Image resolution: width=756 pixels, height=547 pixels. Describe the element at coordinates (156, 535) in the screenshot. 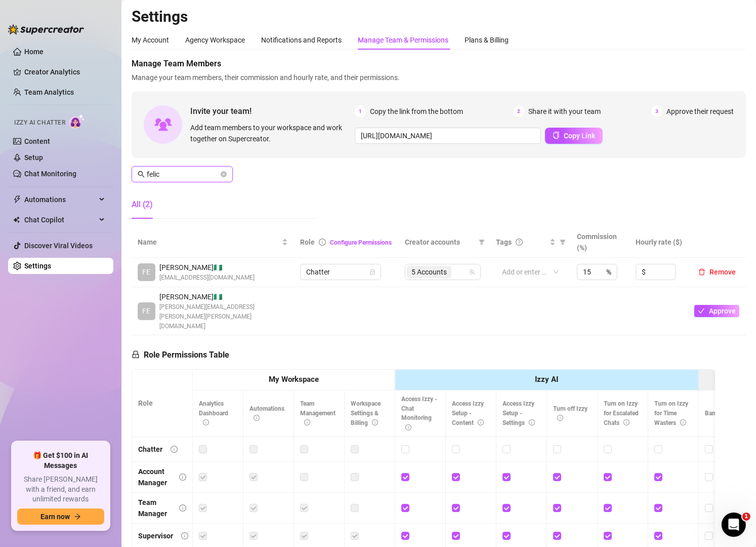

I see `div: Supervisor` at that location.